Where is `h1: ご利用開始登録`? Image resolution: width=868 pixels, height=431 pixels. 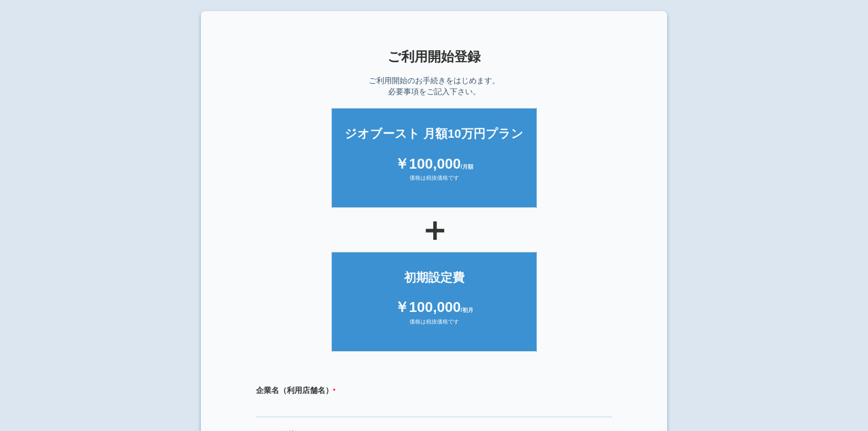
h1: ご利用開始登録 is located at coordinates (433, 56).